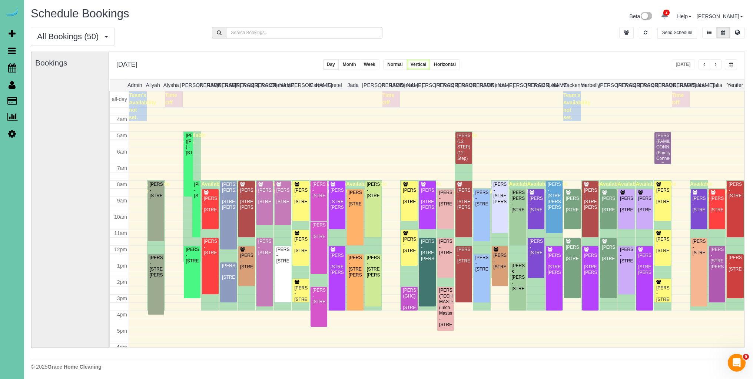  Describe the element at coordinates (407, 85) in the screenshot. I see `th: Jerrah` at that location.